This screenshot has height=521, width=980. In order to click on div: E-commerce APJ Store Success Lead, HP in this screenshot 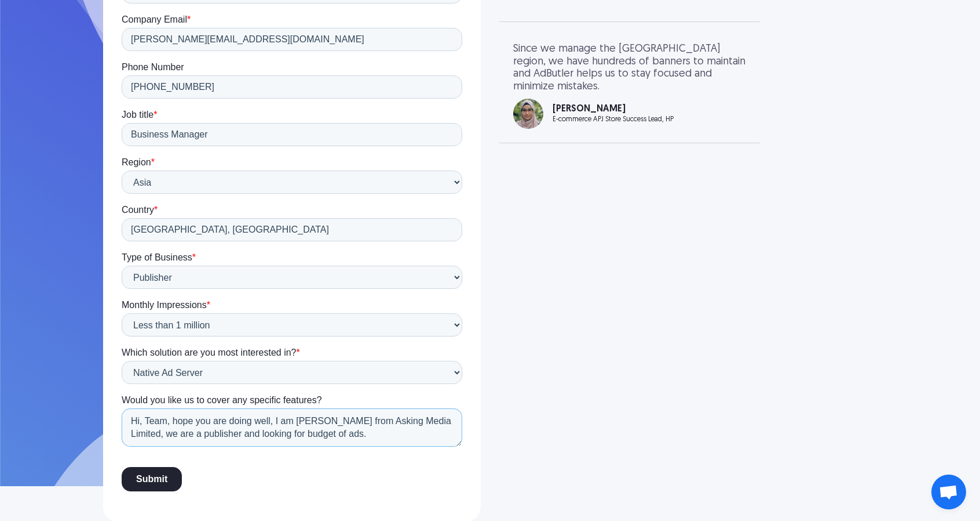, I will do `click(613, 120)`.